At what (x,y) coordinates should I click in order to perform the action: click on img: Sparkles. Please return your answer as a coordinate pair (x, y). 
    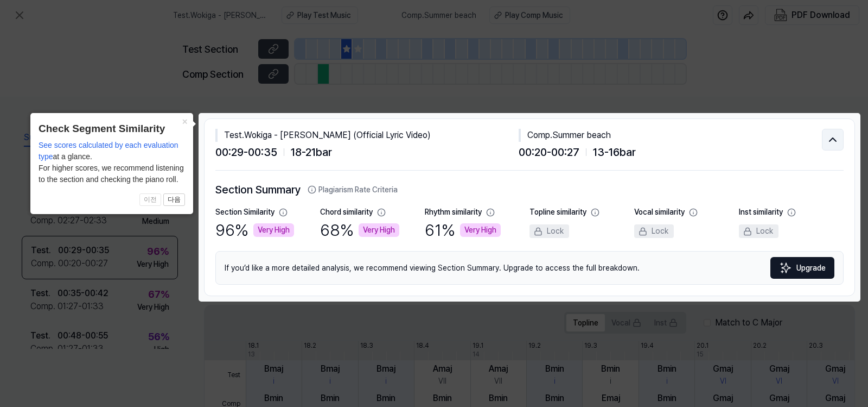
    Looking at the image, I should click on (785, 268).